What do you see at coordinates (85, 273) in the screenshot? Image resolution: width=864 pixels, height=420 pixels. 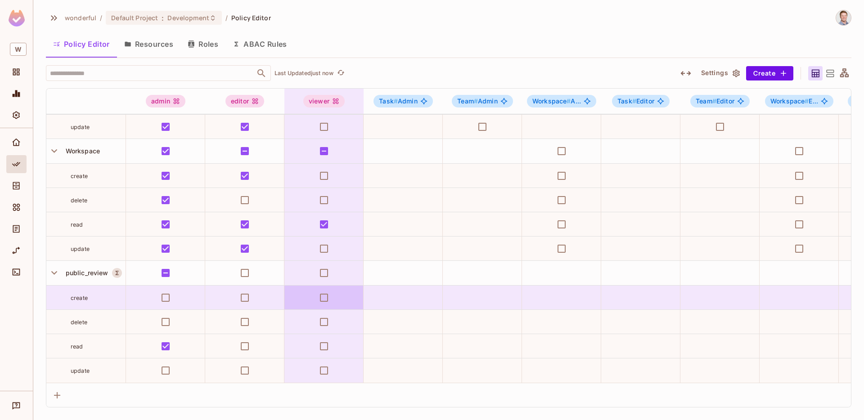 I see `span: public_review` at bounding box center [85, 273].